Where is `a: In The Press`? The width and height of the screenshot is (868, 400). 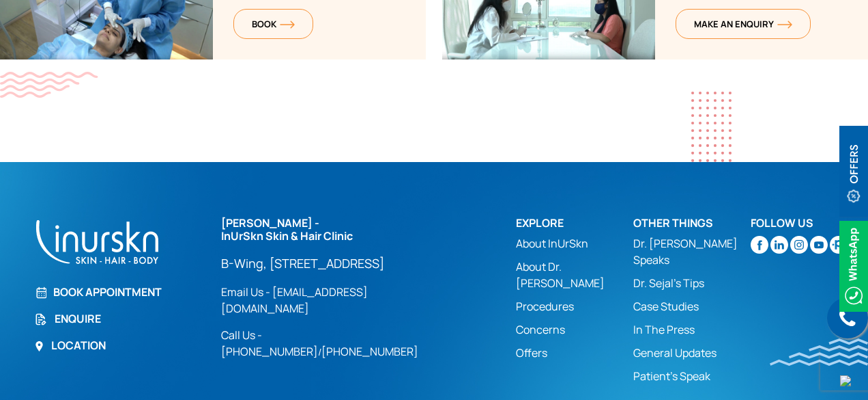
a: In The Press is located at coordinates (692, 330).